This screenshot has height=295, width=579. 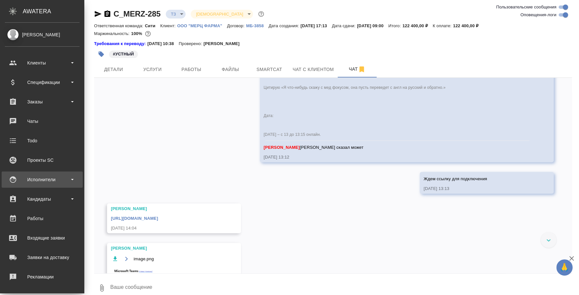 What do you see at coordinates (173, 14) in the screenshot?
I see `button: ТЗ` at bounding box center [173, 14].